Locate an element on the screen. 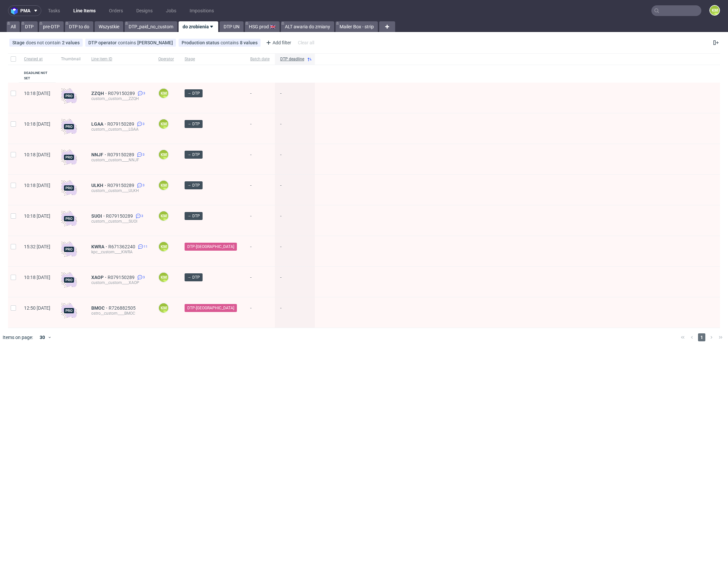  span: ZZQH is located at coordinates (100, 94).